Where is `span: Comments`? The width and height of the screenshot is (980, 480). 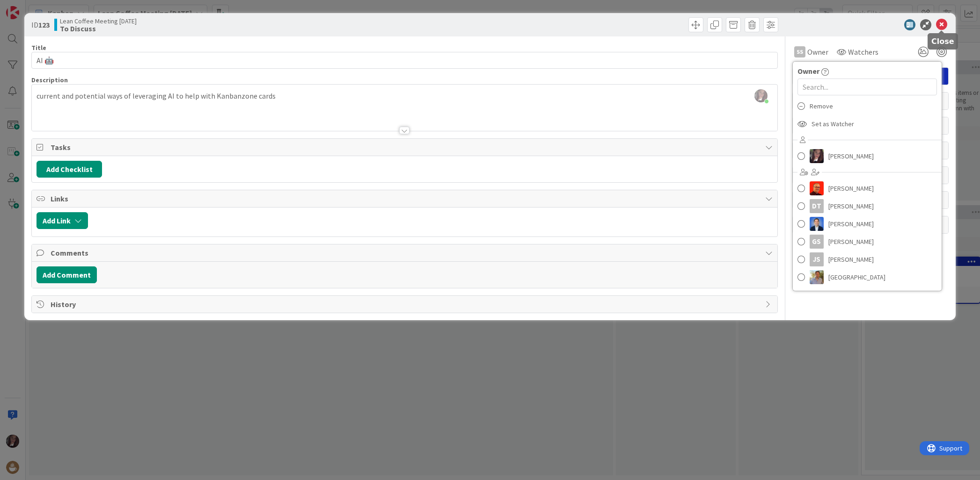
span: Comments is located at coordinates (406, 253).